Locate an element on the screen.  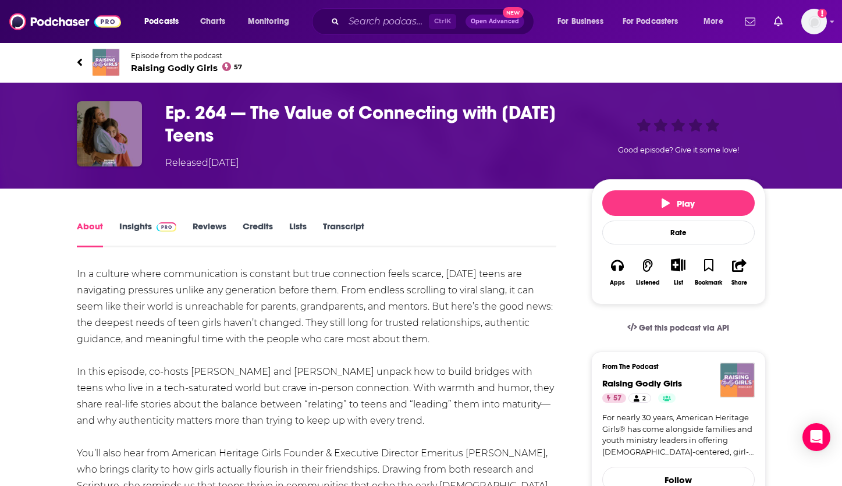
a: Get this podcast via API is located at coordinates (679, 328).